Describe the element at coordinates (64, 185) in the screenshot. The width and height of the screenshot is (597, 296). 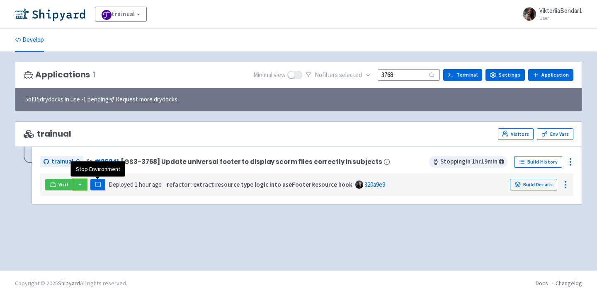
I see `span: Visit` at that location.